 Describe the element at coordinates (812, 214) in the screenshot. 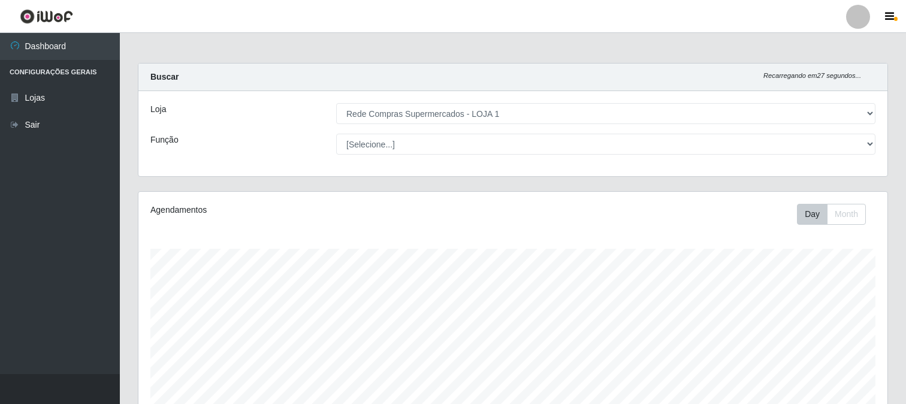

I see `button: Day` at that location.